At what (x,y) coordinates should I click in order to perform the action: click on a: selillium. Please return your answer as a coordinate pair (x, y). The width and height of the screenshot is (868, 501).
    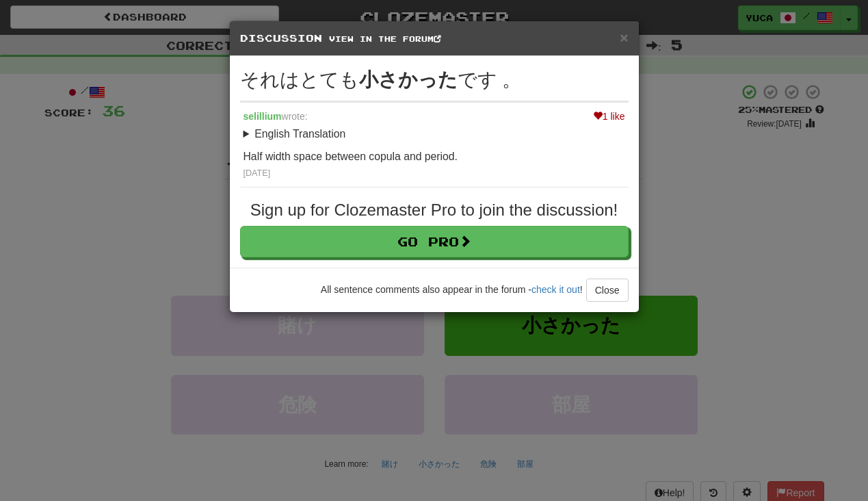
    Looking at the image, I should click on (262, 116).